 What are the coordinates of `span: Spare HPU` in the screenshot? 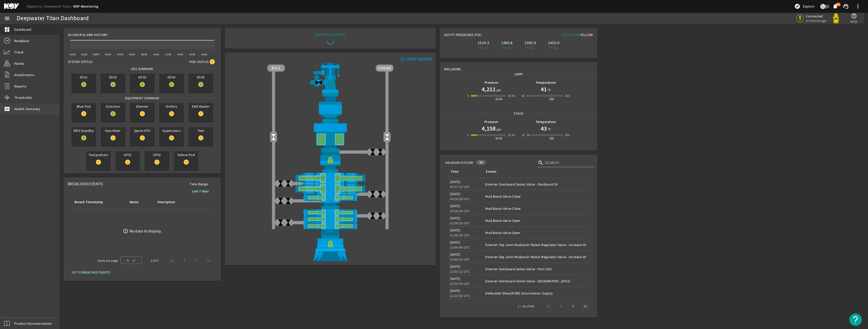 It's located at (142, 130).